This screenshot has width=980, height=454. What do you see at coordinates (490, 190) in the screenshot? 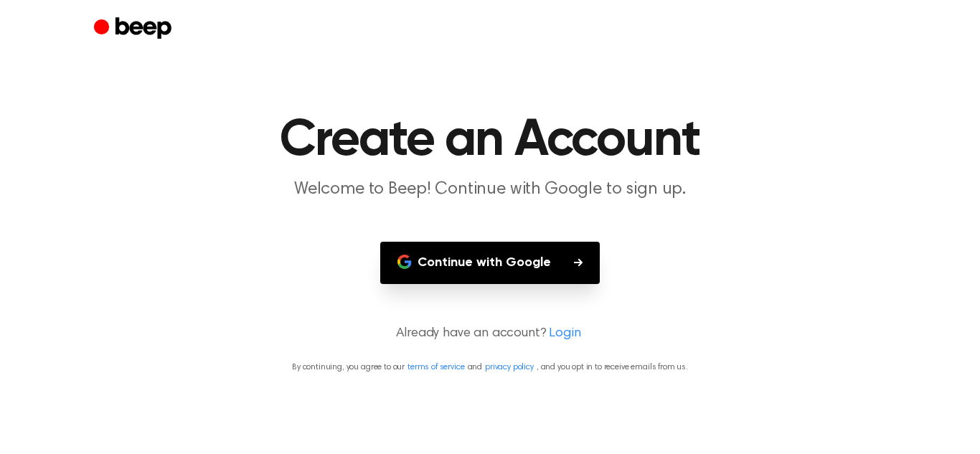
I see `p: Welcome to Beep! Continue with Google to sign up.` at bounding box center [490, 190].